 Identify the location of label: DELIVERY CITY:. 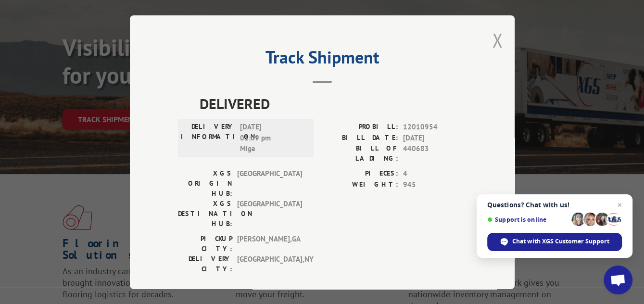
(205, 264).